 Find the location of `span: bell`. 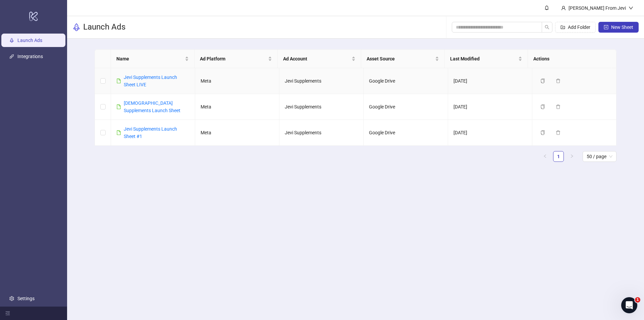

span: bell is located at coordinates (547, 8).